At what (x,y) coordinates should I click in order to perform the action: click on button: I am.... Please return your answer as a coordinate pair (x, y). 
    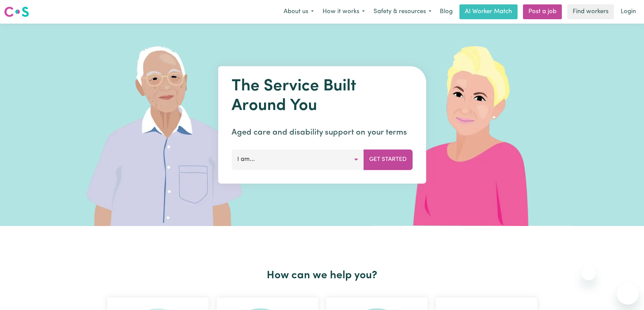
    Looking at the image, I should click on (298, 160).